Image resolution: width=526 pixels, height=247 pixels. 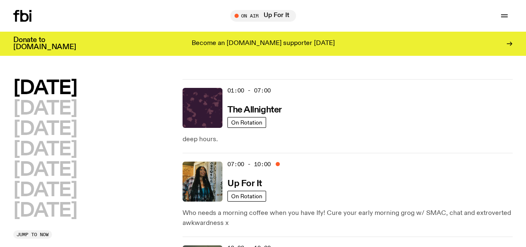 I want to click on a: The Allnighter, so click(x=254, y=109).